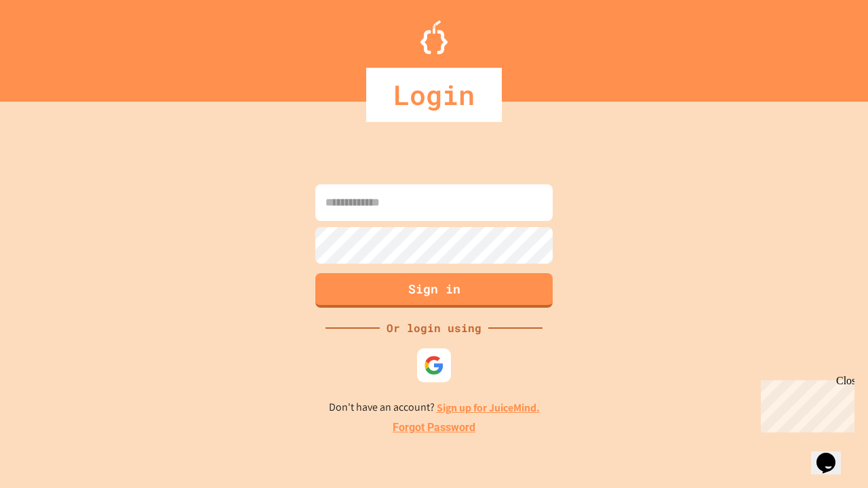  What do you see at coordinates (488, 408) in the screenshot?
I see `a: Sign up for JuiceMind.` at bounding box center [488, 408].